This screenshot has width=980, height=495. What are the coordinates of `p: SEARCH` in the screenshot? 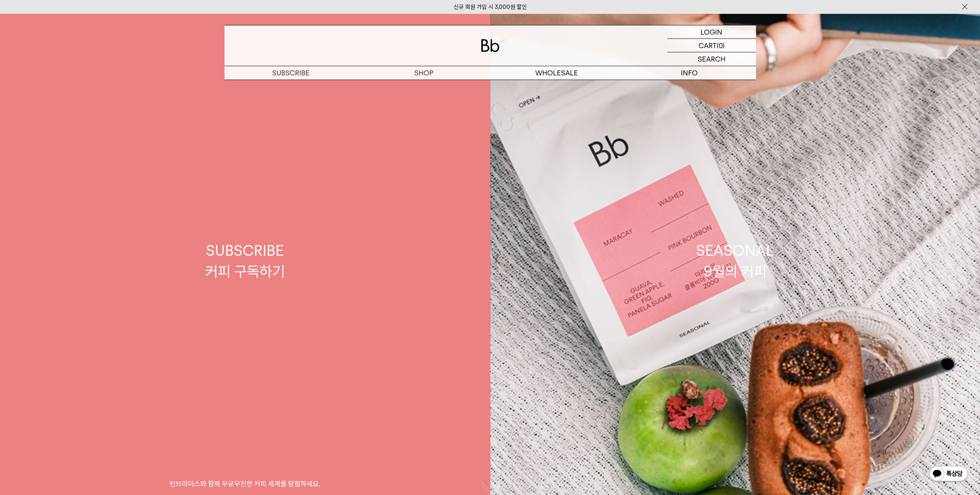 It's located at (711, 59).